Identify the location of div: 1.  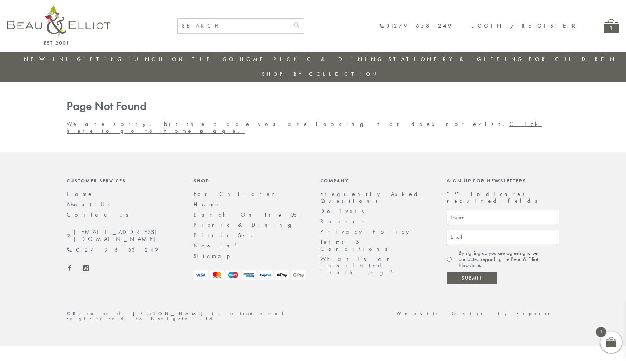
(611, 26).